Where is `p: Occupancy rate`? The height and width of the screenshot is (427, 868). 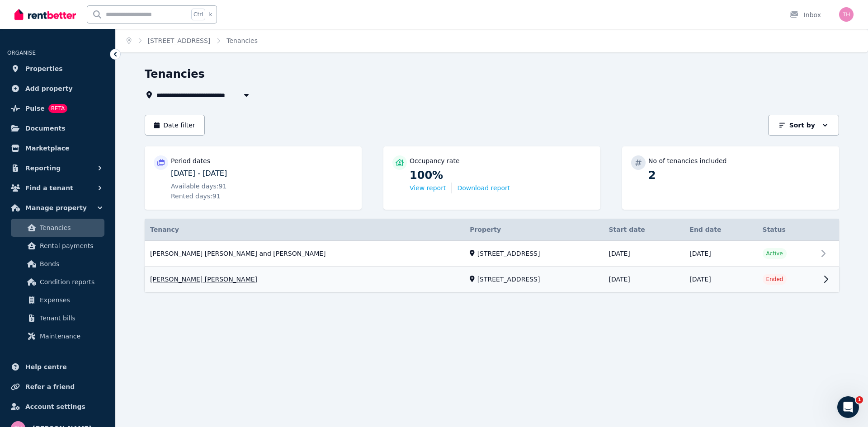 p: Occupancy rate is located at coordinates (435, 161).